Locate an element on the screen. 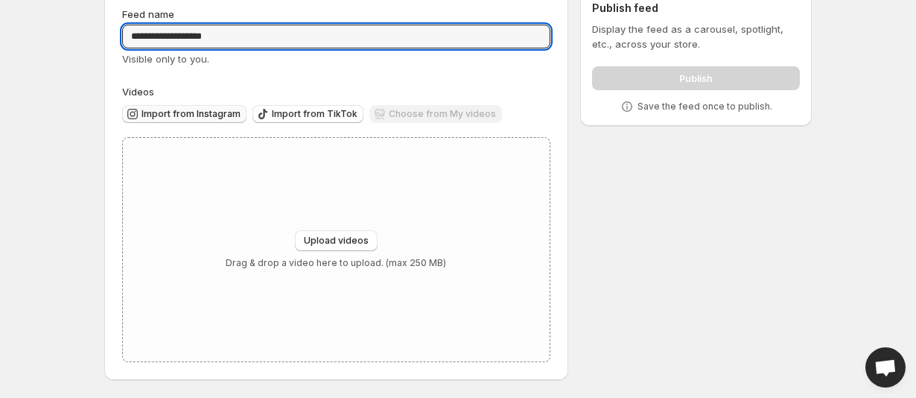  button: Import from TikTok is located at coordinates (308, 114).